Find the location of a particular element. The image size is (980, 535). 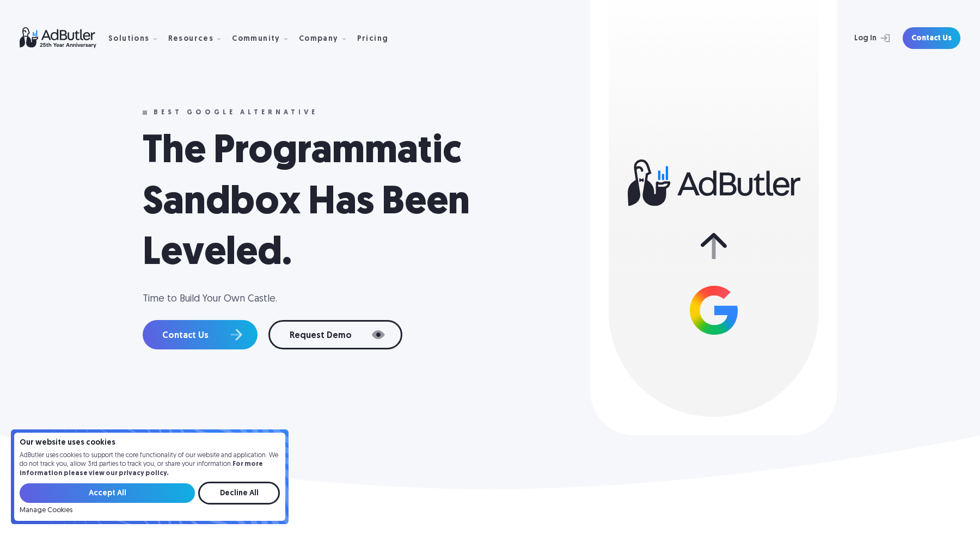

a: Pricing is located at coordinates (377, 38).